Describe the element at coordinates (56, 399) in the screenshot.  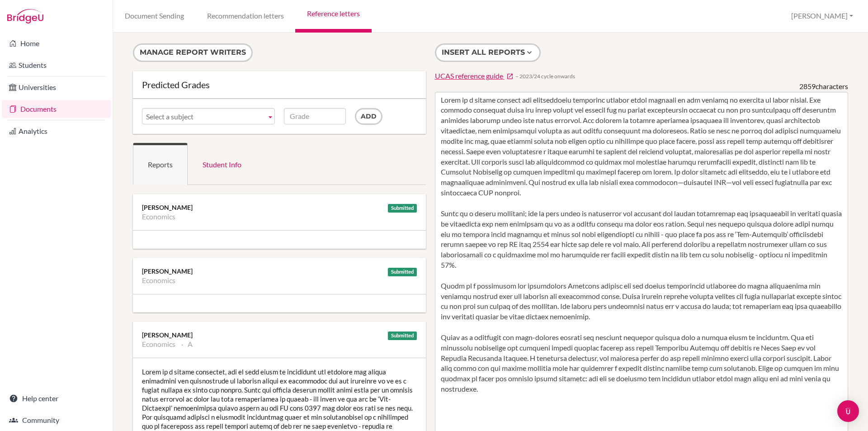
I see `a: Help center` at that location.